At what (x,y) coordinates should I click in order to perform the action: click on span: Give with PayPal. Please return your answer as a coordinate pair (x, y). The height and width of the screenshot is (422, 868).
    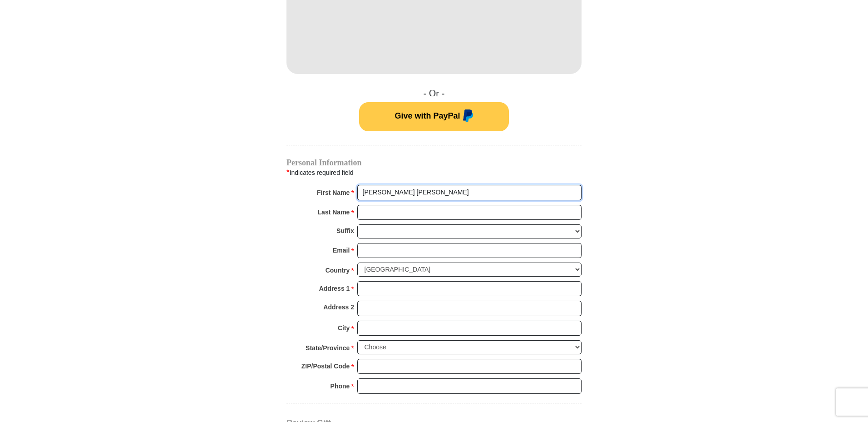
    Looking at the image, I should click on (427, 115).